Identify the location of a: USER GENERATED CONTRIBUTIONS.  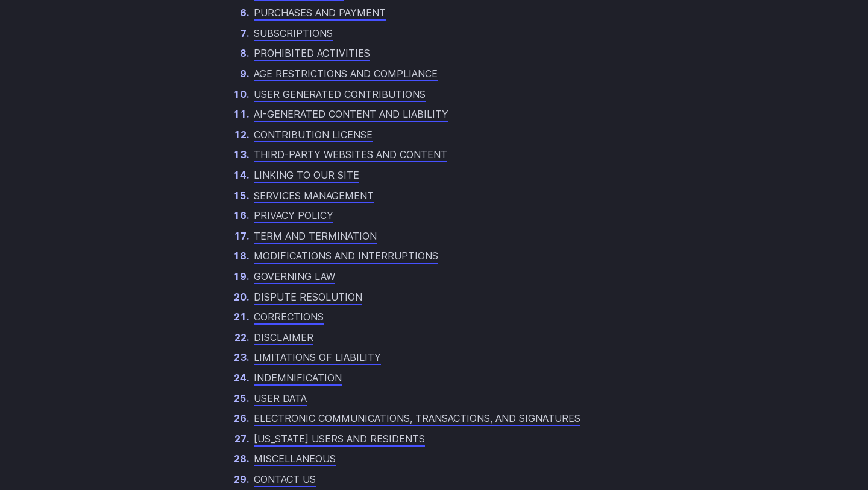
(340, 94).